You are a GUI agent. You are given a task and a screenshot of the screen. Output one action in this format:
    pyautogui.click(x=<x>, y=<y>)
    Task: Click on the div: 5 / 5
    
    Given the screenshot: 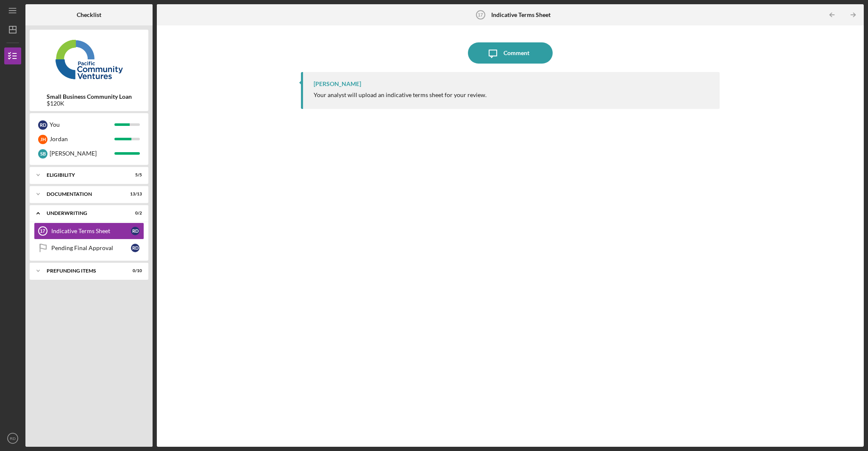 What is the action you would take?
    pyautogui.click(x=134, y=175)
    